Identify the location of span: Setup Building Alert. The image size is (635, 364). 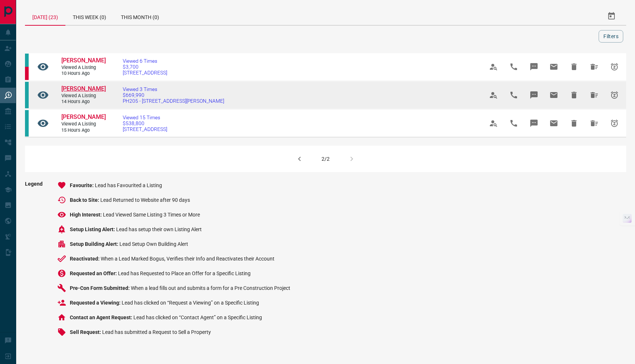
(94, 244).